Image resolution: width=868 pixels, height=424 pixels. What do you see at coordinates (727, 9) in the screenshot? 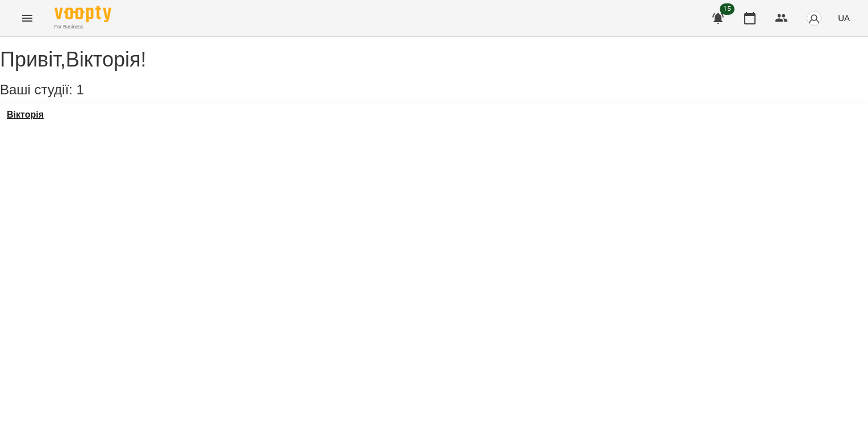
I see `span: 15` at bounding box center [727, 9].